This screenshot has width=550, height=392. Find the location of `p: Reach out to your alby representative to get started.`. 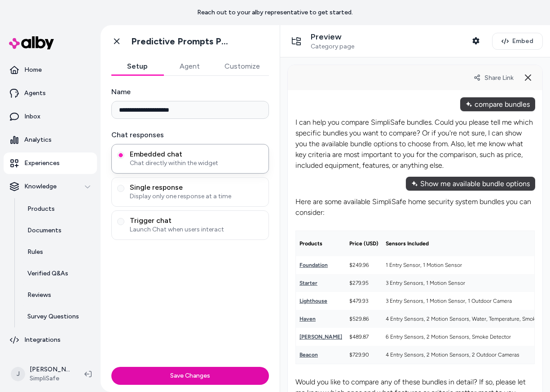

p: Reach out to your alby representative to get started. is located at coordinates (275, 13).